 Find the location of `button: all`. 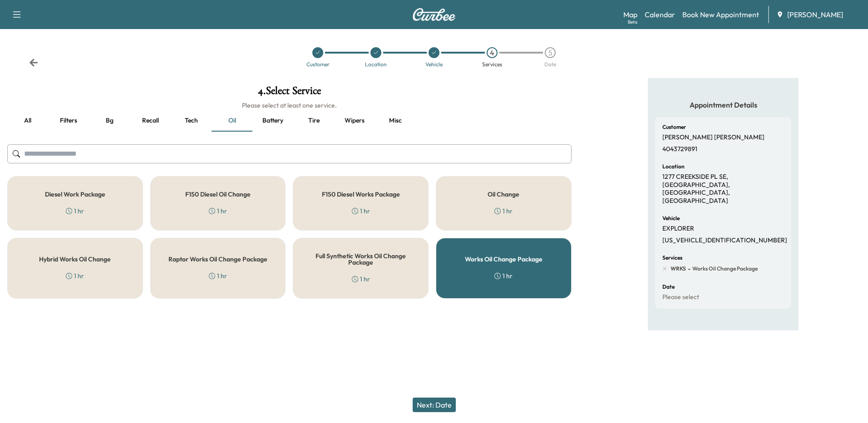

button: all is located at coordinates (28, 120).